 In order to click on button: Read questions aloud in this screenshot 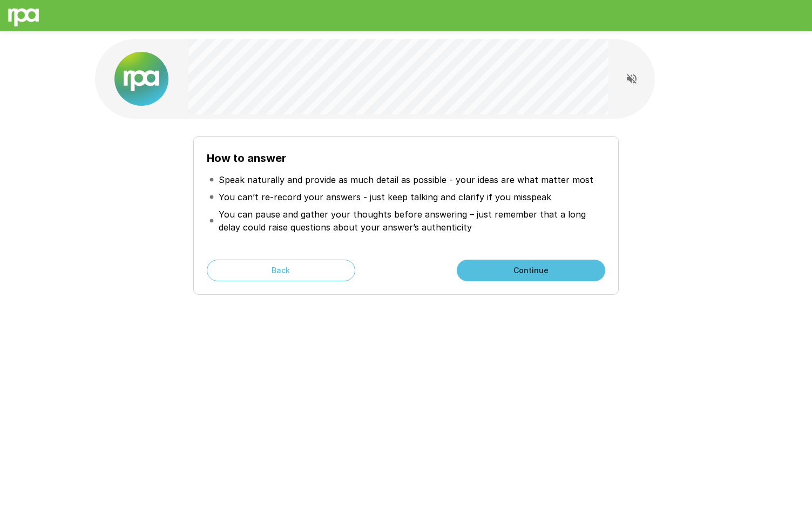, I will do `click(632, 79)`.